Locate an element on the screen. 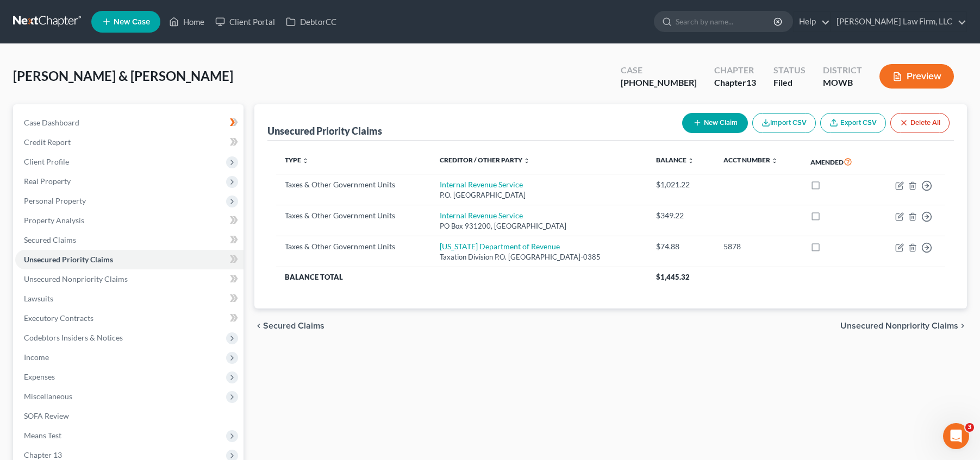 The image size is (980, 460). span: Case Dashboard is located at coordinates (52, 123).